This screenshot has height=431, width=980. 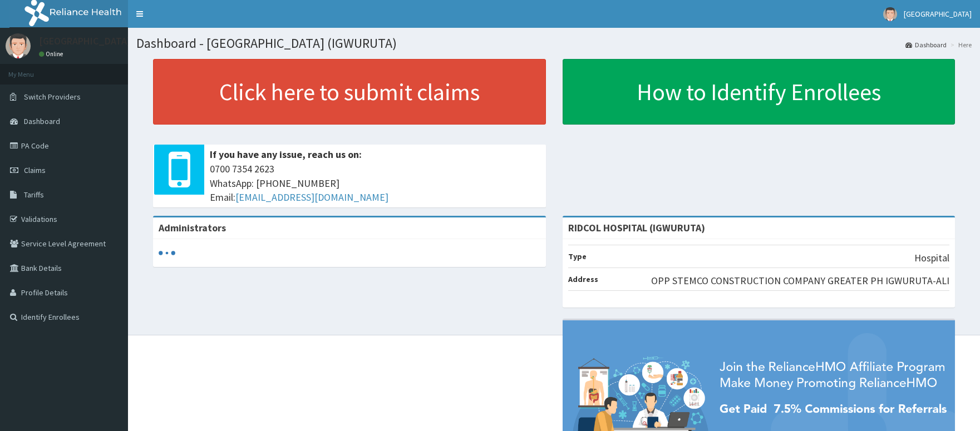 What do you see at coordinates (286, 154) in the screenshot?
I see `b: If you have any issue, reach us on:` at bounding box center [286, 154].